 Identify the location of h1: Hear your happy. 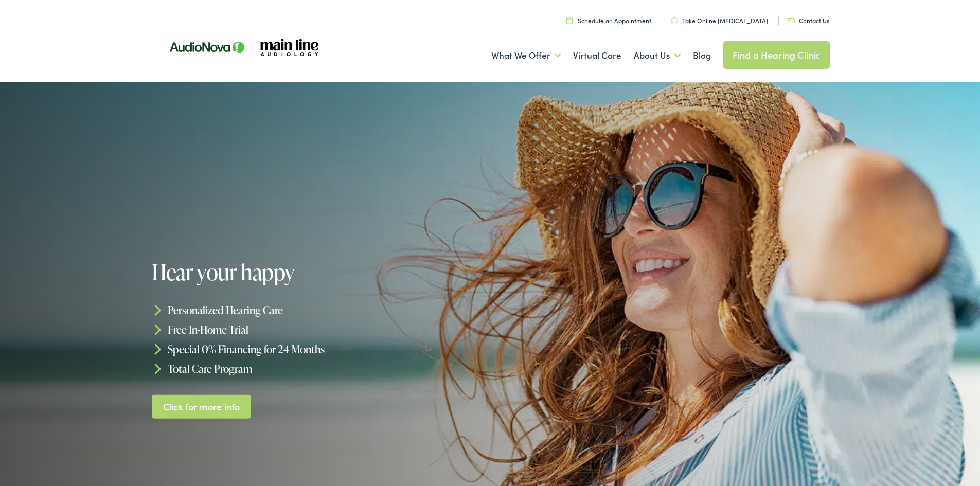
(323, 272).